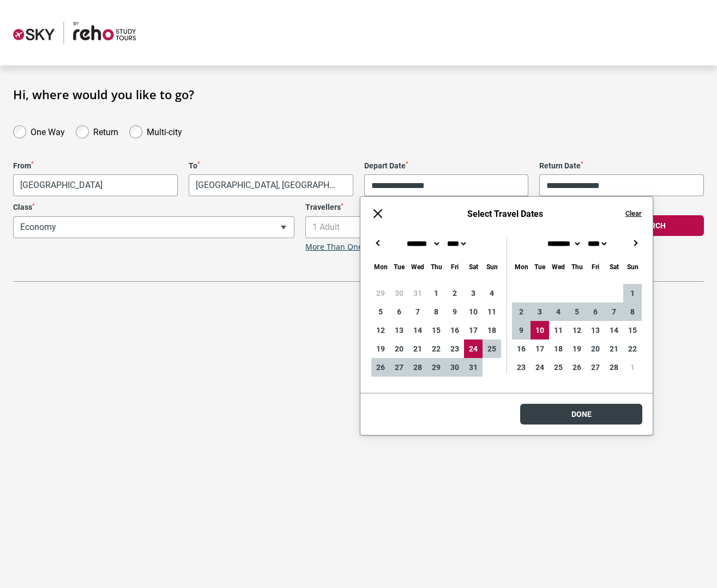  What do you see at coordinates (447, 166) in the screenshot?
I see `label: Depart Date` at bounding box center [447, 166].